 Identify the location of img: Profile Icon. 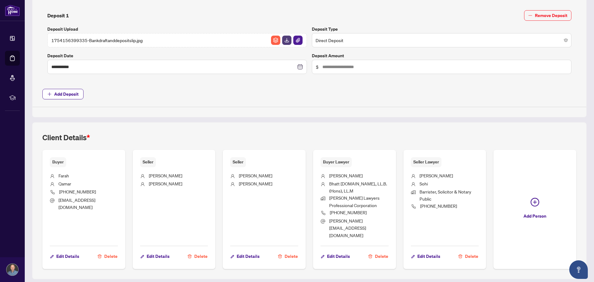
(12, 270).